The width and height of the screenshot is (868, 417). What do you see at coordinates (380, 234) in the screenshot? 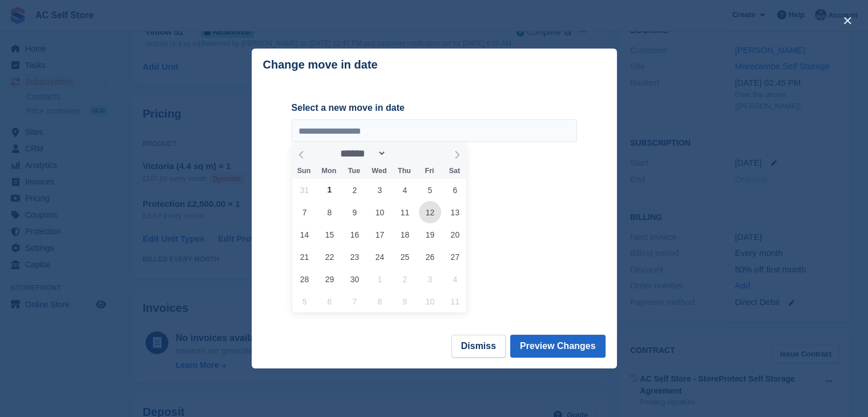
I see `span: September 17, 2025` at bounding box center [380, 234].